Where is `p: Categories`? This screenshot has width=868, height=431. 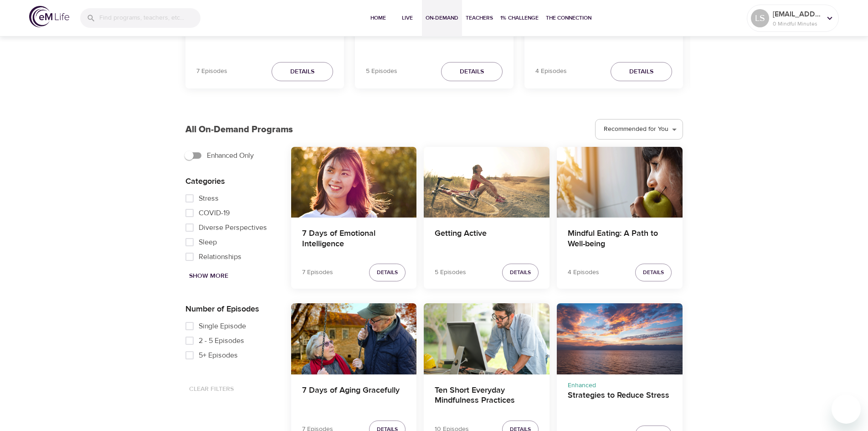
p: Categories is located at coordinates (231, 181).